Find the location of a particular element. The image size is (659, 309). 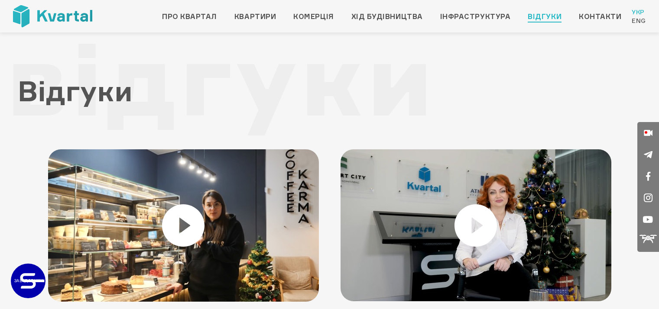

a: ЗАБУДОВНИК is located at coordinates (28, 281).